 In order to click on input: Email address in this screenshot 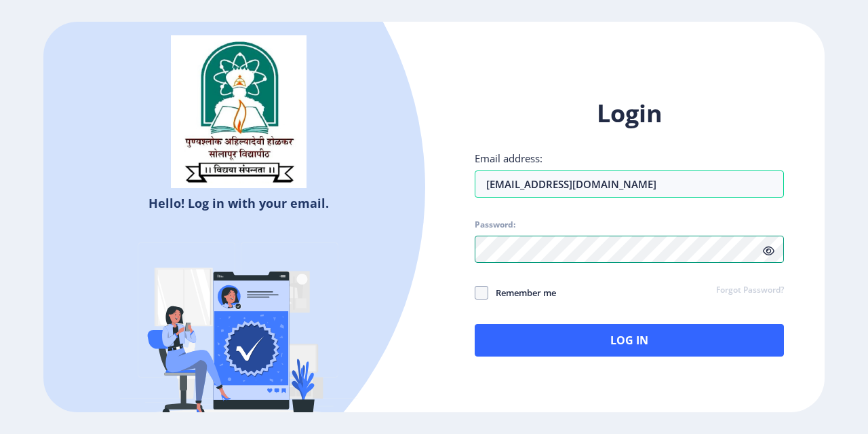, I will do `click(629, 184)`.